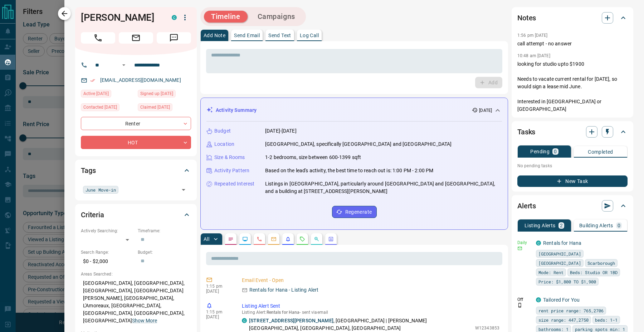 The height and width of the screenshot is (332, 644). I want to click on p: Listing Alerts, so click(540, 226).